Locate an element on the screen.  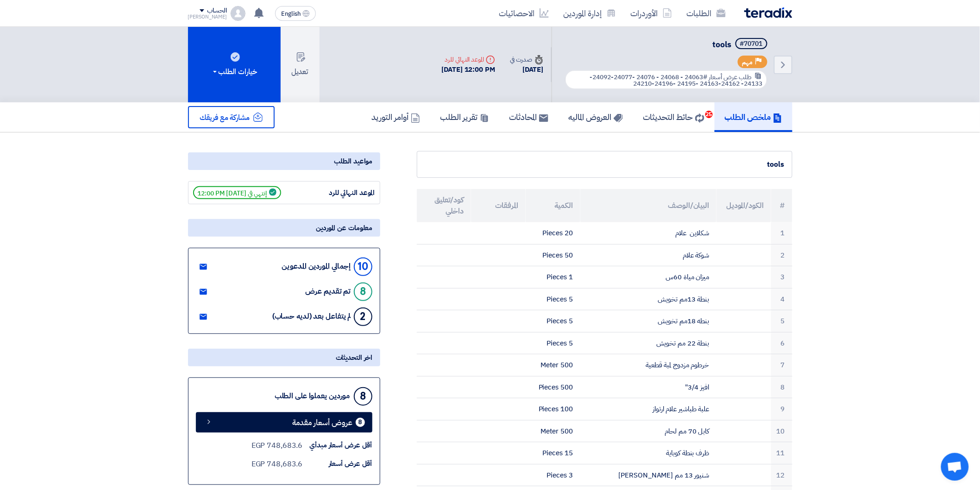
td: 15 Pieces is located at coordinates (553, 454).